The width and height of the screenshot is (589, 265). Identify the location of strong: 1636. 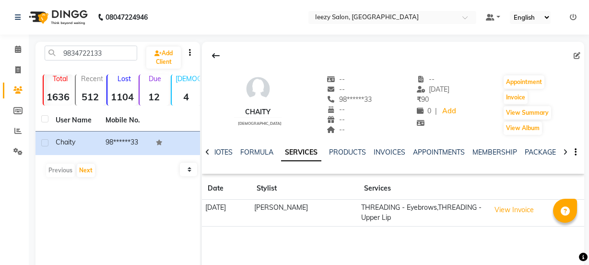
(58, 96).